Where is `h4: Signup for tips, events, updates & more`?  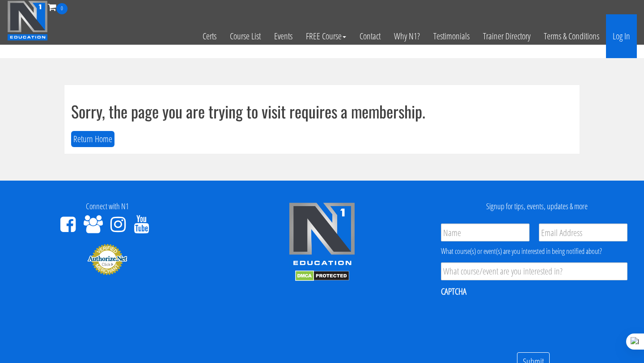
h4: Signup for tips, events, updates & more is located at coordinates (537, 207).